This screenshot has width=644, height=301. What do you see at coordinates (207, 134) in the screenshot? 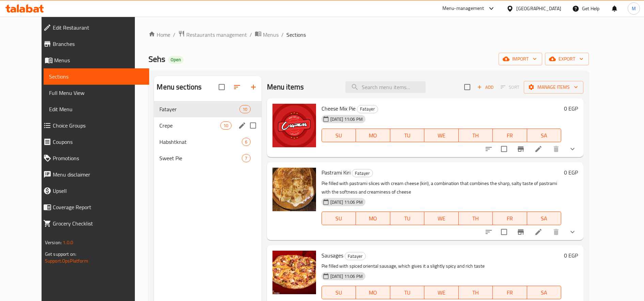
I see `nav: Menu sections` at bounding box center [207, 134].